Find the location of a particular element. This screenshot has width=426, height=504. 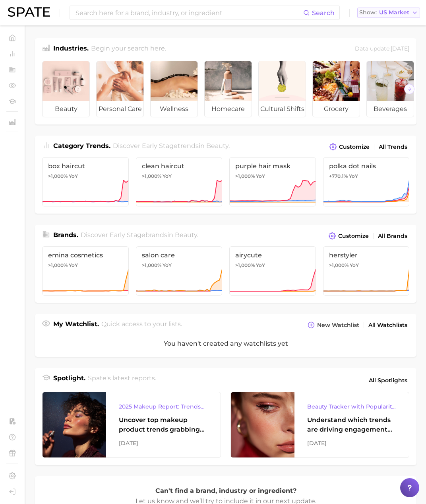

span: purple hair mask is located at coordinates (273, 166).